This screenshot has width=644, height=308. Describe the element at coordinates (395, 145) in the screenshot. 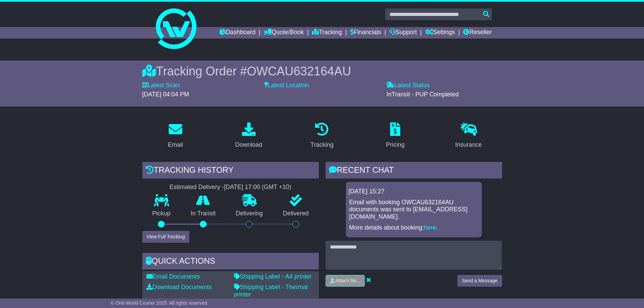

I see `div: Pricing` at that location.